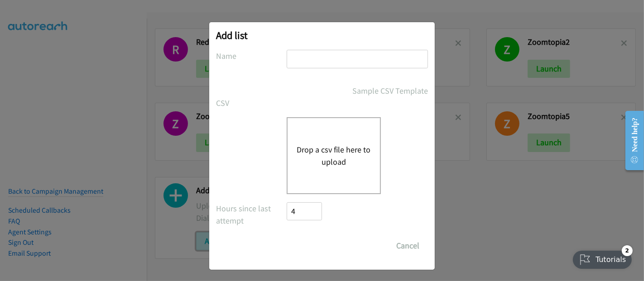 This screenshot has width=644, height=281. I want to click on button: Cancel, so click(407, 246).